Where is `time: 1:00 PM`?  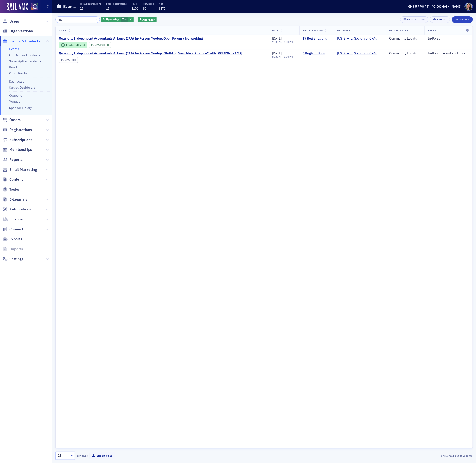 time: 1:00 PM is located at coordinates (289, 42).